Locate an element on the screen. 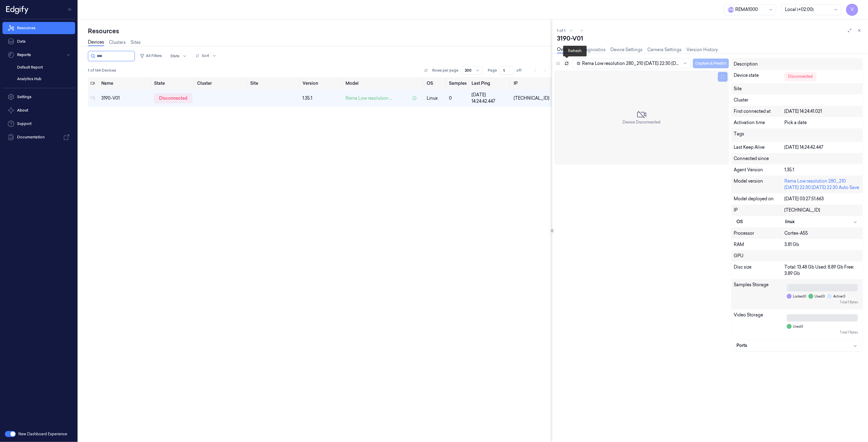 The width and height of the screenshot is (868, 442). div: Last Keep Alive is located at coordinates (759, 147).